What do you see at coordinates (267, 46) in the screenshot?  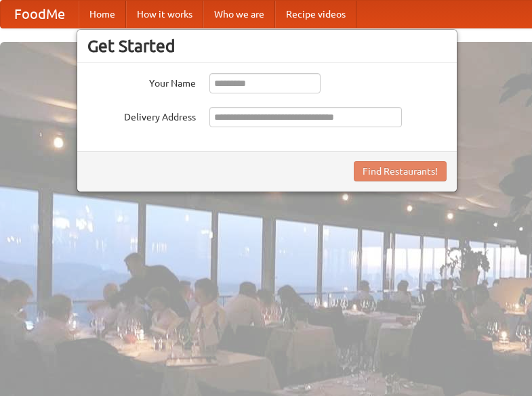 I see `h3: Get Started` at bounding box center [267, 46].